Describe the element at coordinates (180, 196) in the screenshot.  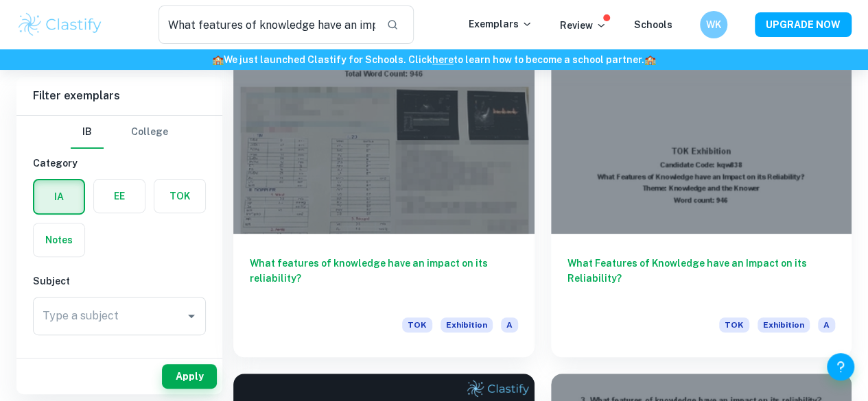
I see `button: TOK` at that location.